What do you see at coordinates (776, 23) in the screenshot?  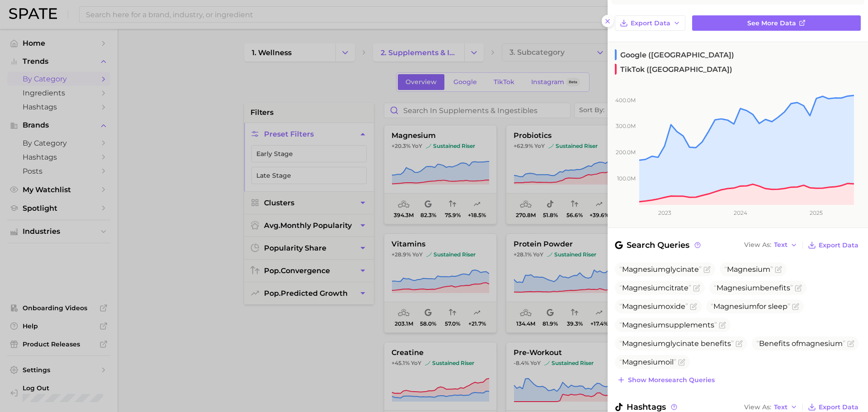 I see `a: See more data` at bounding box center [776, 23].